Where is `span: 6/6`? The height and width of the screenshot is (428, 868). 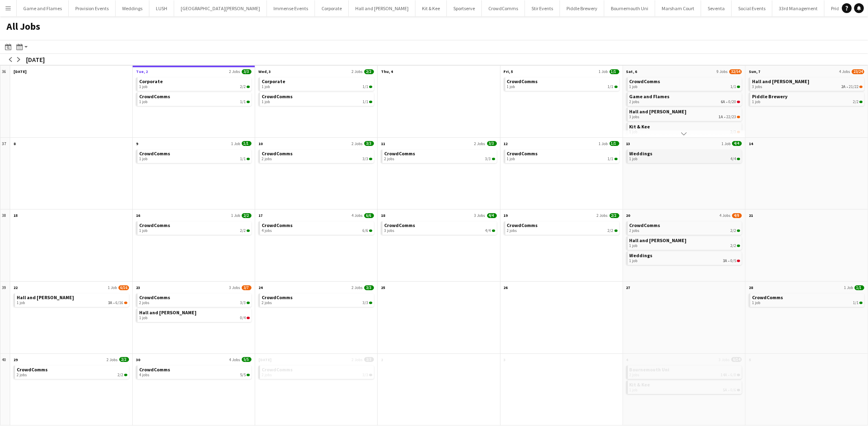
span: 6/6 is located at coordinates (369, 215).